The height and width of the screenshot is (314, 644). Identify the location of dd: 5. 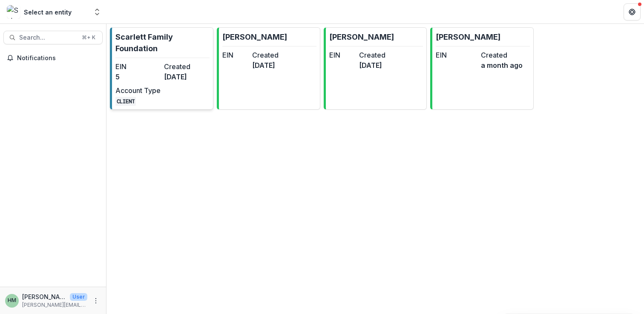
(138, 77).